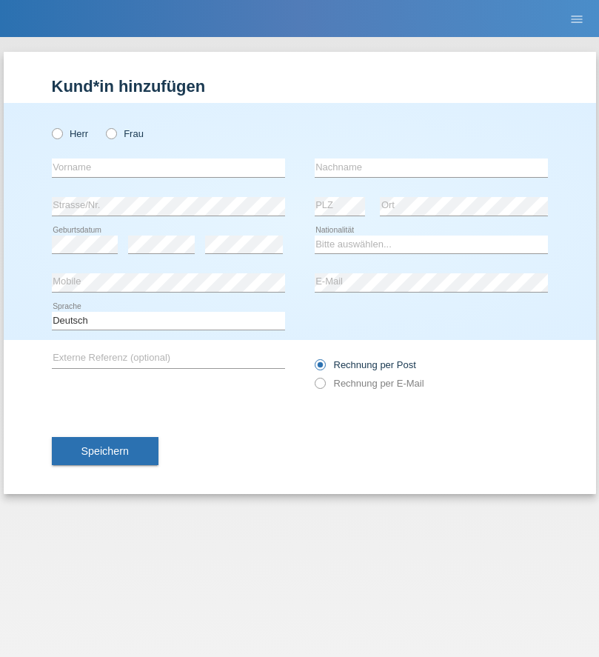 The image size is (599, 657). I want to click on label: Rechnung per Post, so click(365, 364).